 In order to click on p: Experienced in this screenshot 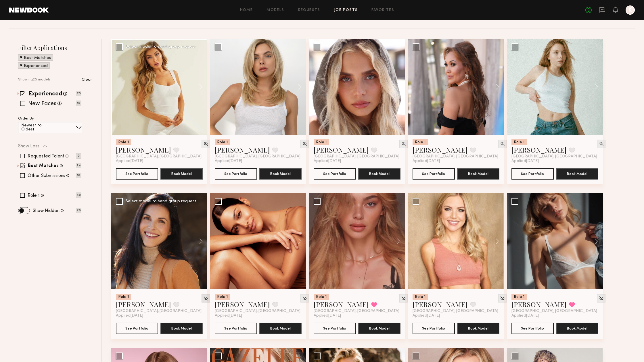, I will do `click(36, 66)`.